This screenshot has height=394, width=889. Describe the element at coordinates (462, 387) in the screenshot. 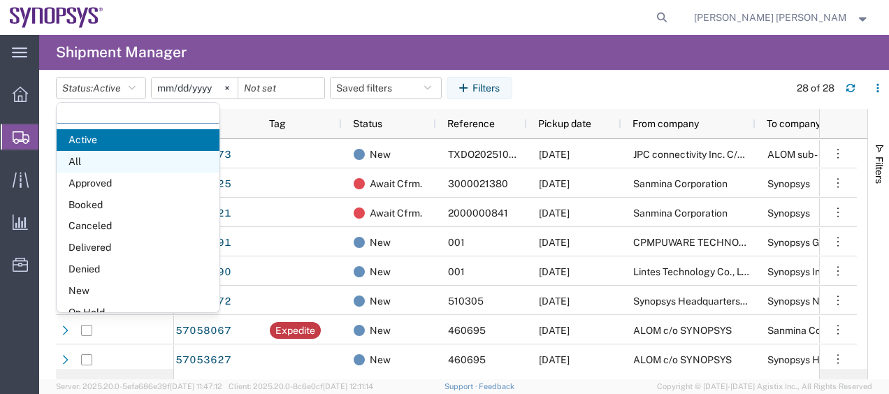

I see `a: Support` at that location.